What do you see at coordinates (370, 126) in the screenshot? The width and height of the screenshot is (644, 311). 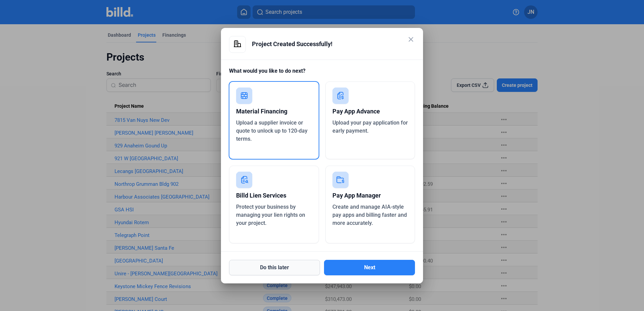 I see `span: Upload your pay application for early payment.` at bounding box center [370, 126].